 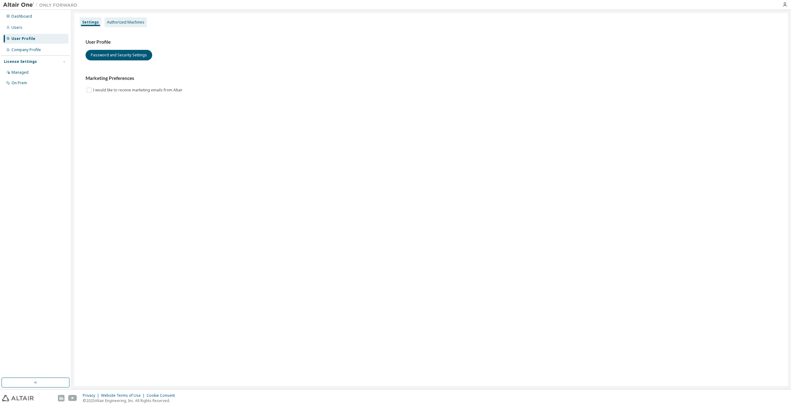 I want to click on p: © 2025 Altair Engineering, Inc. All Rights Reserved., so click(x=131, y=401).